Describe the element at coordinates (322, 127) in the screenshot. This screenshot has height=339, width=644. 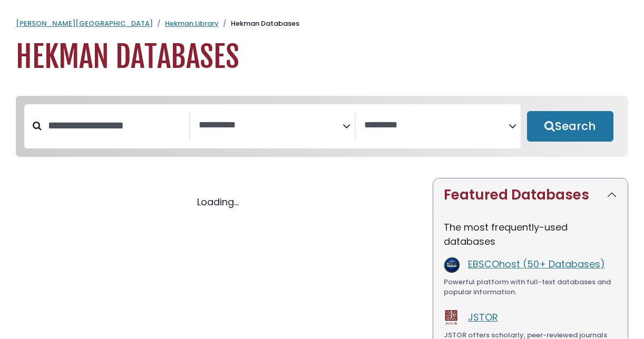
I see `nav: Search filters` at that location.